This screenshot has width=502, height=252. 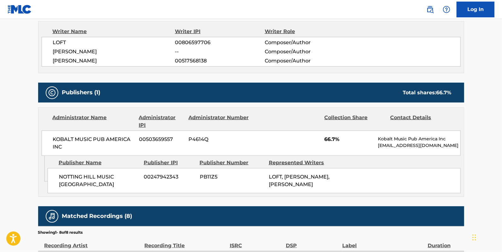 What do you see at coordinates (220, 43) in the screenshot?
I see `span: 00806597706` at bounding box center [220, 43].